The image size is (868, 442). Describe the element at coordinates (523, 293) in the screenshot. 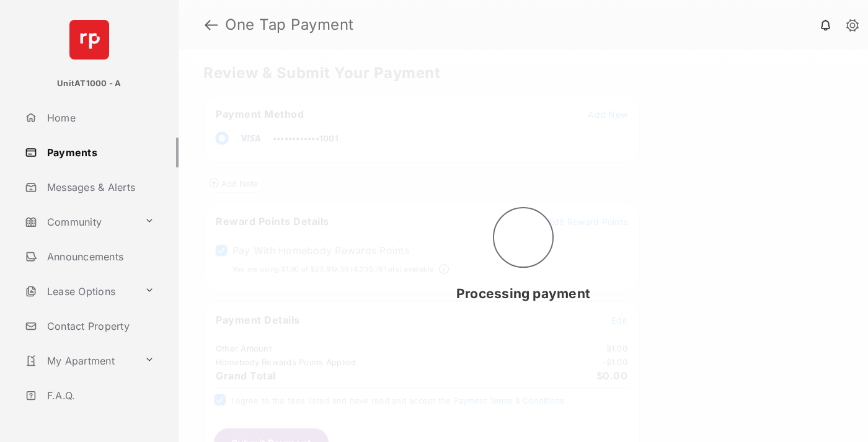

I see `span: Processing payment` at that location.